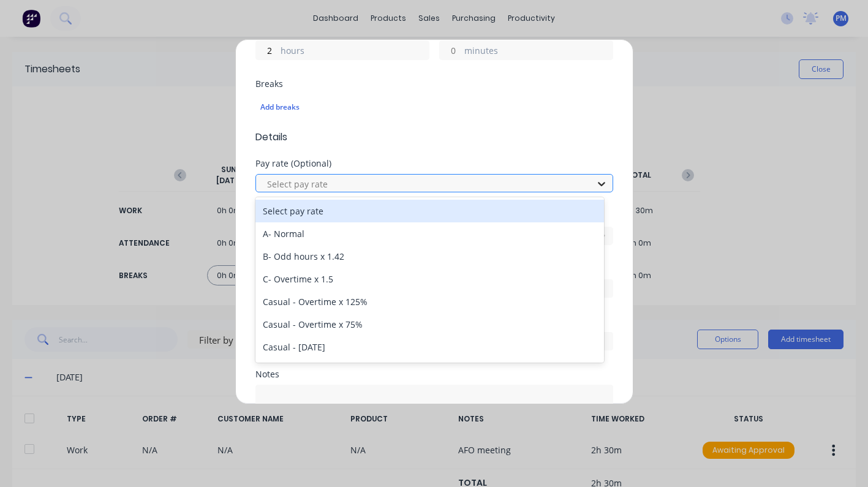 The height and width of the screenshot is (487, 868). What do you see at coordinates (434, 84) in the screenshot?
I see `div: Breaks` at bounding box center [434, 84].